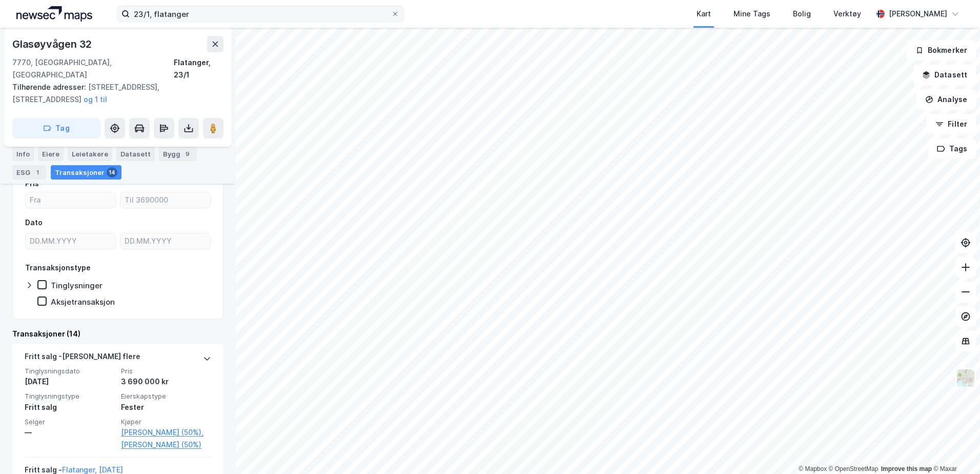  Describe the element at coordinates (51, 154) in the screenshot. I see `div: Eiere` at that location.